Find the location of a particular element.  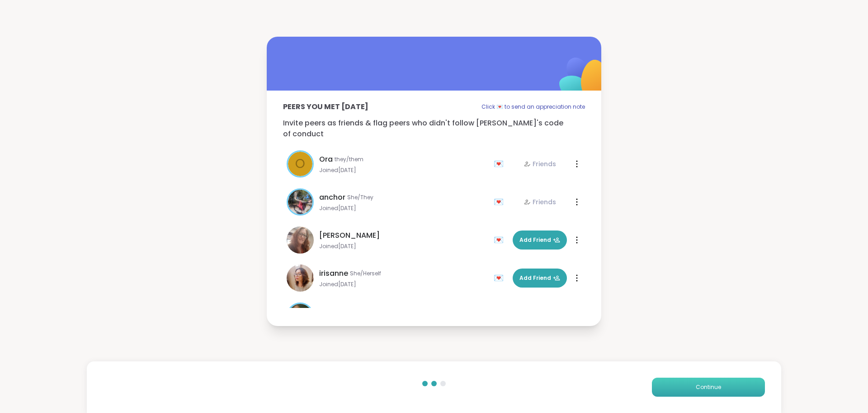

img: ShareWell Logomark is located at coordinates (583, 79).